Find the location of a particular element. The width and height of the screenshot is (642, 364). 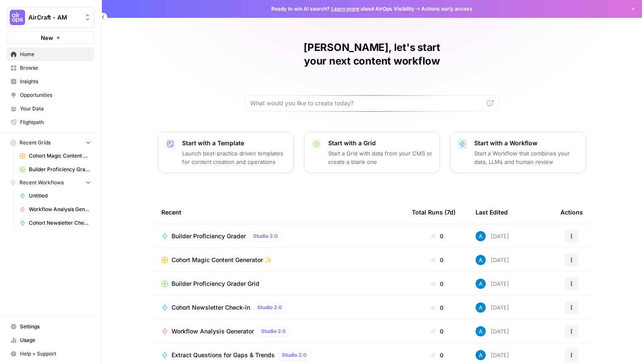

button: New is located at coordinates (51, 38).